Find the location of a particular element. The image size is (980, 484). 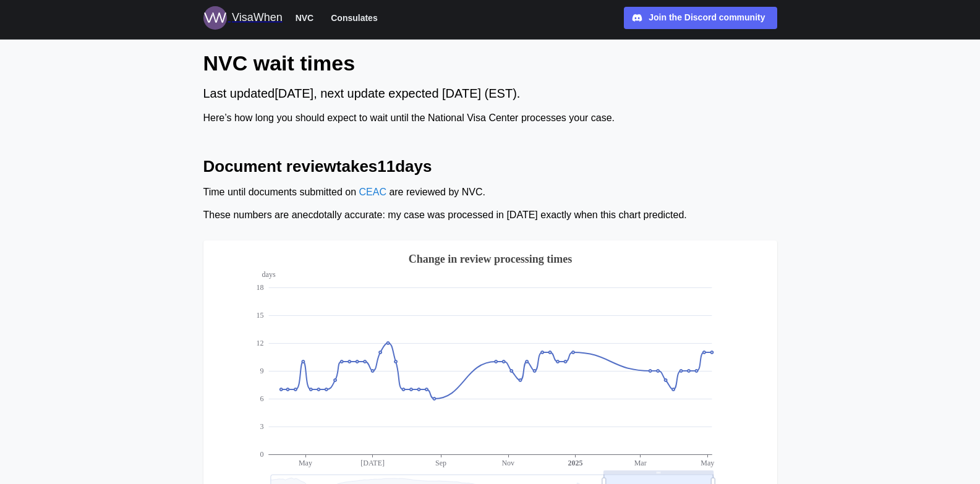

span: NVC is located at coordinates (305, 18).